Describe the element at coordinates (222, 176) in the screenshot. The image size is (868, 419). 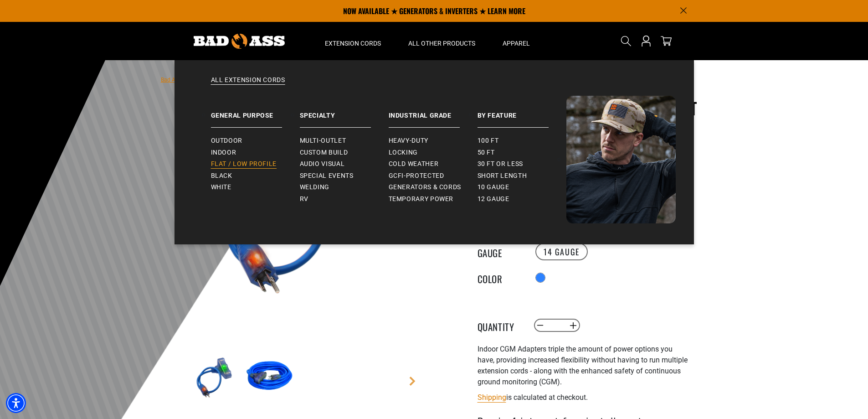
I see `span: Black` at that location.